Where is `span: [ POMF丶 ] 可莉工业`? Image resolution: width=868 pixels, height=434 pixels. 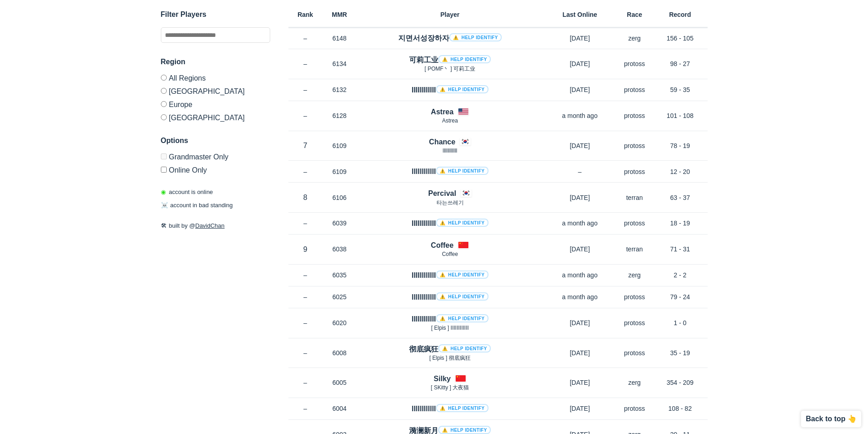 span: [ POMF丶 ] 可莉工业 is located at coordinates (450, 69).